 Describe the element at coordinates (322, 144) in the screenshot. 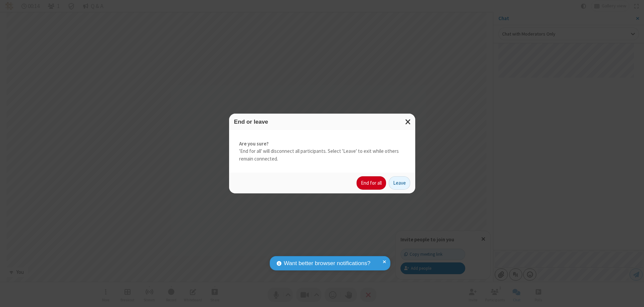

I see `strong: Are you sure?` at that location.